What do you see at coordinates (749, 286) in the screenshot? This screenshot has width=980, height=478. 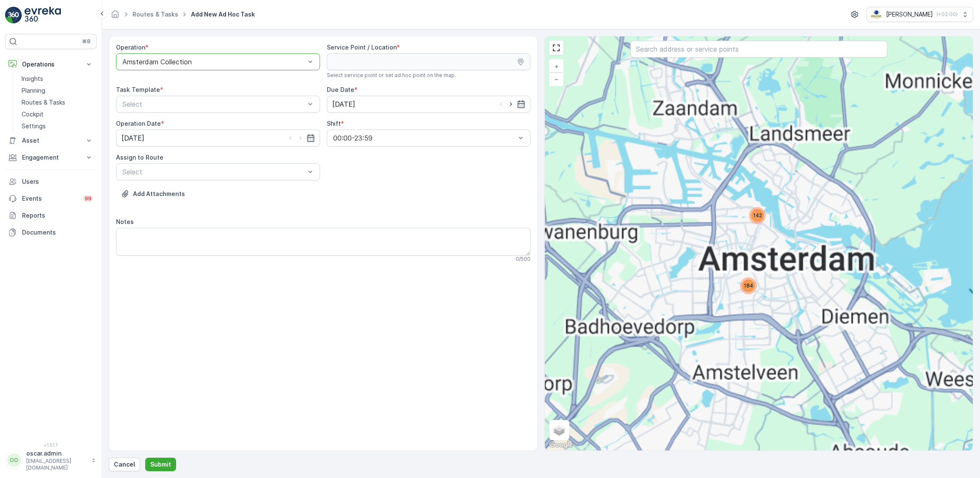 I see `div: 184` at bounding box center [749, 286].